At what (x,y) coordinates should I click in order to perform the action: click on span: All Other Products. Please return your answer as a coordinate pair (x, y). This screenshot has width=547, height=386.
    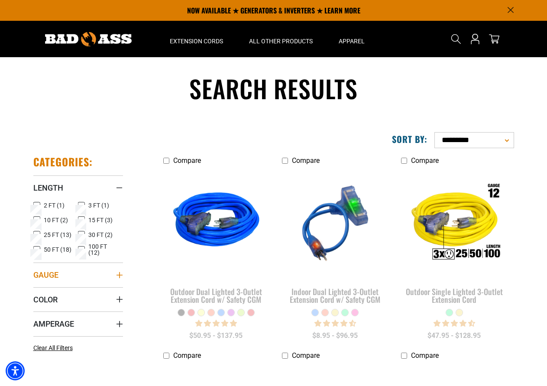
    Looking at the image, I should click on (281, 41).